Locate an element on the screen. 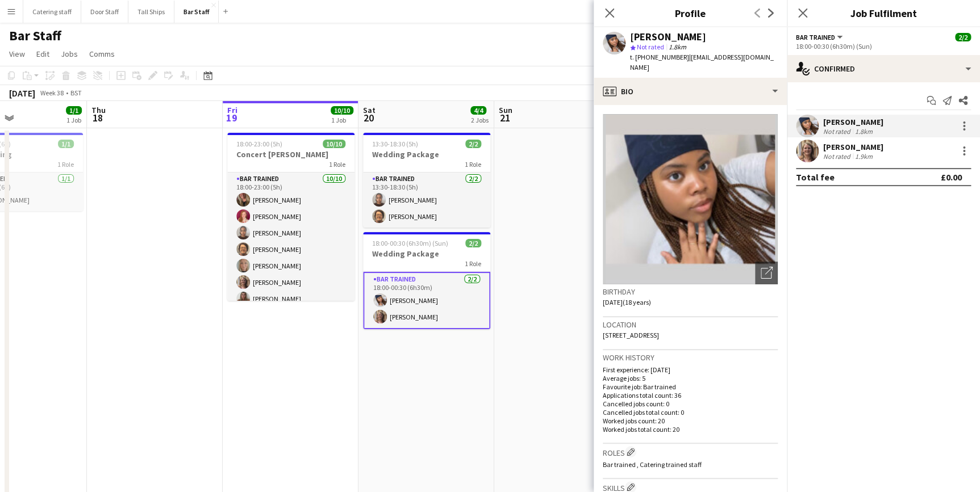  span: 19 is located at coordinates (231, 118).